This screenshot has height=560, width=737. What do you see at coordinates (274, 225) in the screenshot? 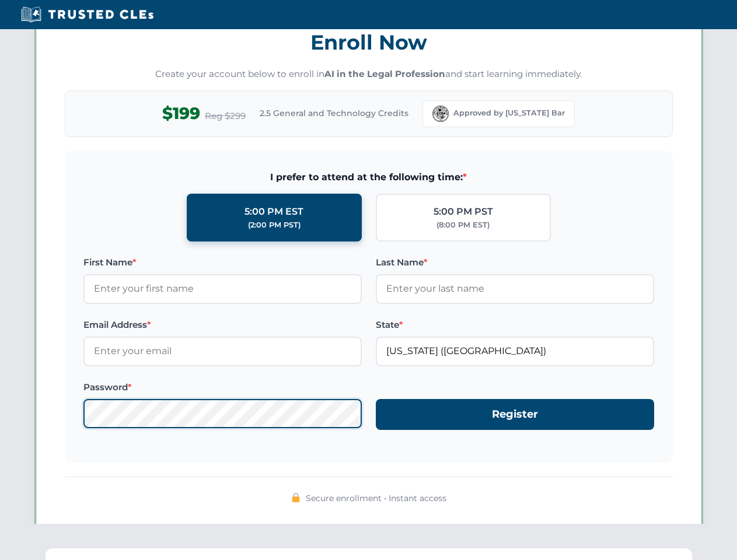
I see `div: (2:00 PM PST)` at bounding box center [274, 225].